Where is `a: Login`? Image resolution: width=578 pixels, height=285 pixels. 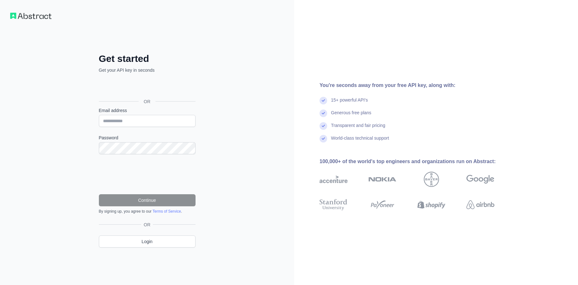 a: Login is located at coordinates (147, 242).